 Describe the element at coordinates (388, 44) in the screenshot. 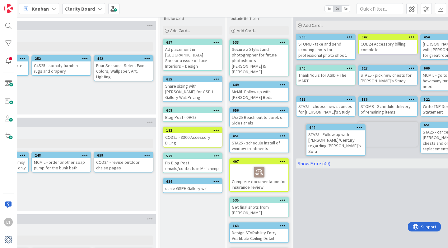

I see `div: 342COD24 Accessory billing complete` at that location.